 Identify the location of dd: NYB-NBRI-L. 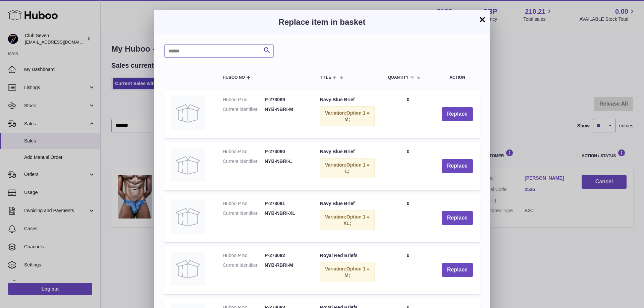
(285, 161).